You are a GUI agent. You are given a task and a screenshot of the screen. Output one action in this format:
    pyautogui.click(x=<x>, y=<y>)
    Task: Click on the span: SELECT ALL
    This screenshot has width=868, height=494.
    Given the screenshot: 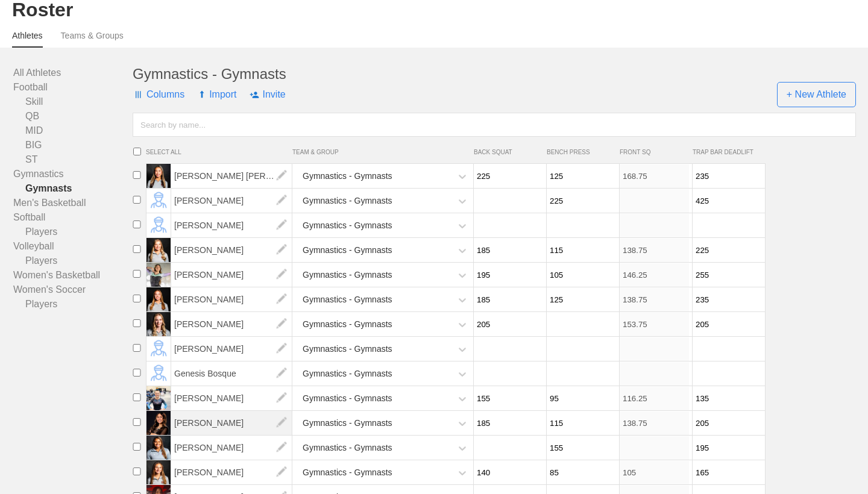 What is the action you would take?
    pyautogui.click(x=219, y=152)
    